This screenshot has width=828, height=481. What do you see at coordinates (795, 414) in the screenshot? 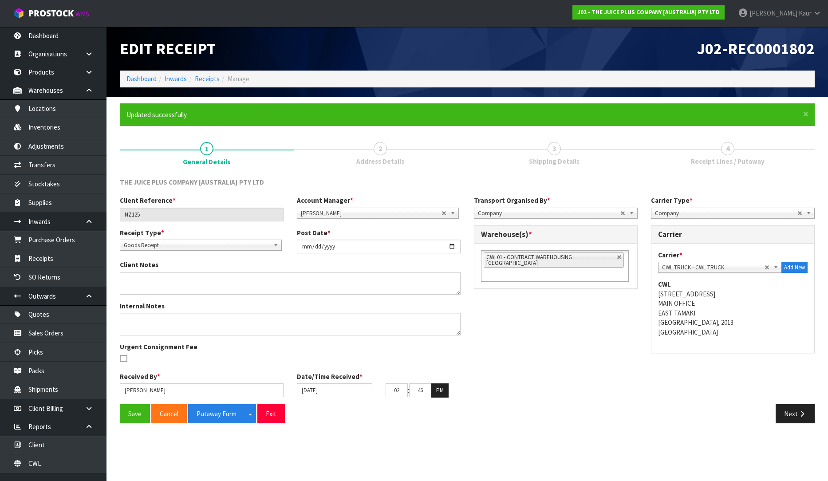
I see `button: Next` at bounding box center [795, 414].